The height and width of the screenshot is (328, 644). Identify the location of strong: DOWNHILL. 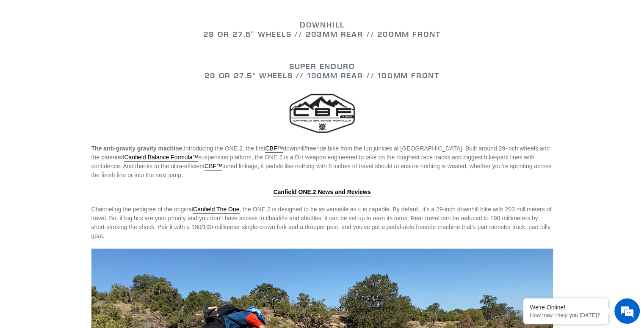
(322, 24).